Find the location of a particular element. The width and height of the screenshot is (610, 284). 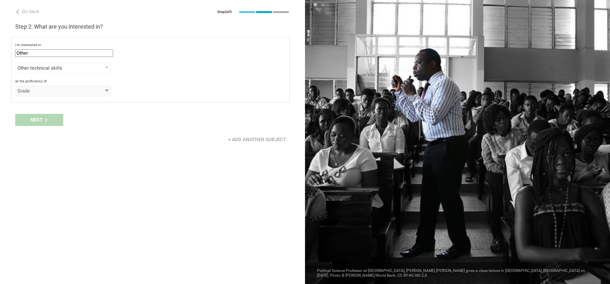

div: at the proficiency of is located at coordinates (150, 81).